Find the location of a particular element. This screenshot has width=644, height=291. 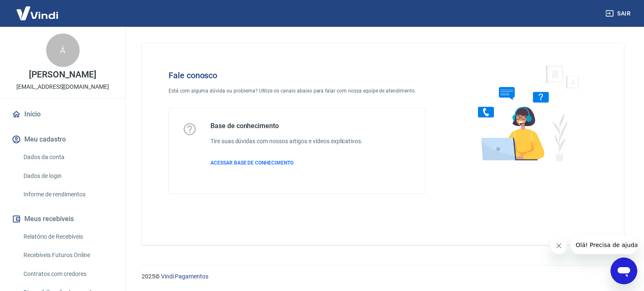

button: Sair is located at coordinates (619, 13).